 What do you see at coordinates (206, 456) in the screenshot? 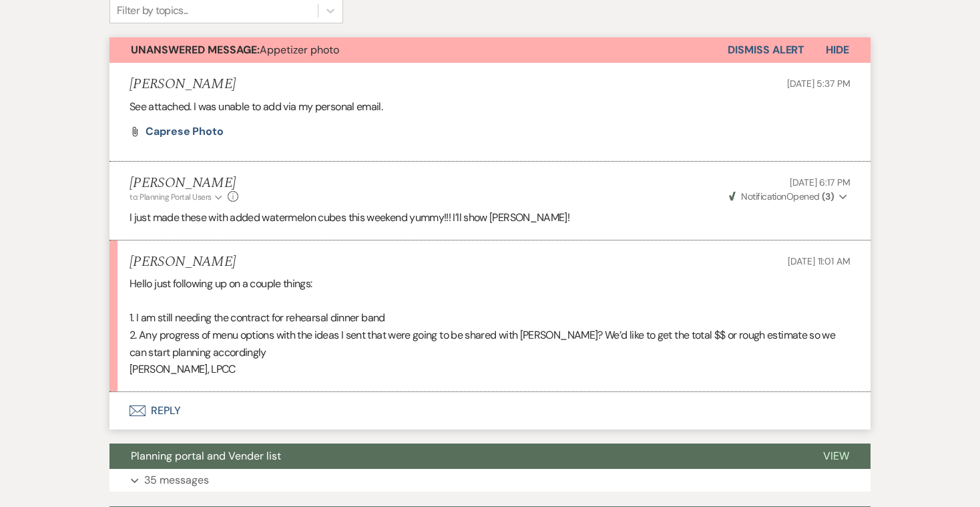
I see `span: Planning portal and Vender list` at bounding box center [206, 456].